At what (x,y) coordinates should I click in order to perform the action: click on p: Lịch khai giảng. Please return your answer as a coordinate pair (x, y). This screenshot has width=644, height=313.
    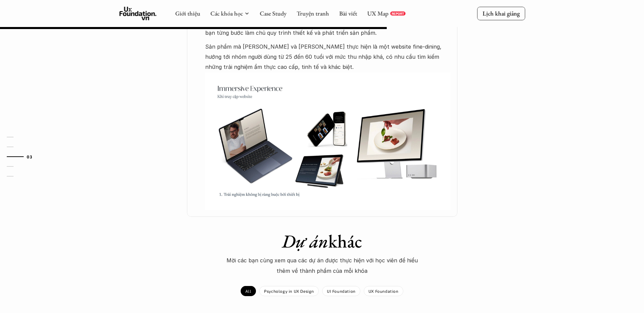
    Looking at the image, I should click on (501, 13).